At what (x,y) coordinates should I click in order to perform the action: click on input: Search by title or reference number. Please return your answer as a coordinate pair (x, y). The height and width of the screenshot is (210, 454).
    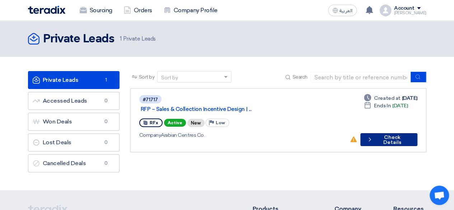
    Looking at the image, I should click on (361, 77).